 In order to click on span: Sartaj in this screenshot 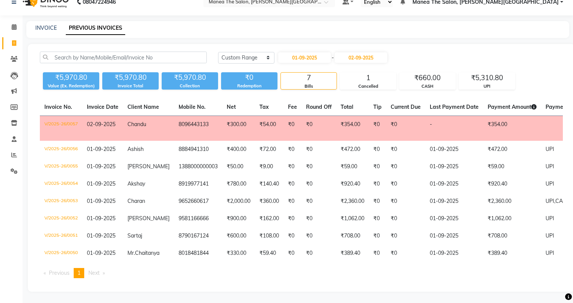, I will do `click(135, 235)`.